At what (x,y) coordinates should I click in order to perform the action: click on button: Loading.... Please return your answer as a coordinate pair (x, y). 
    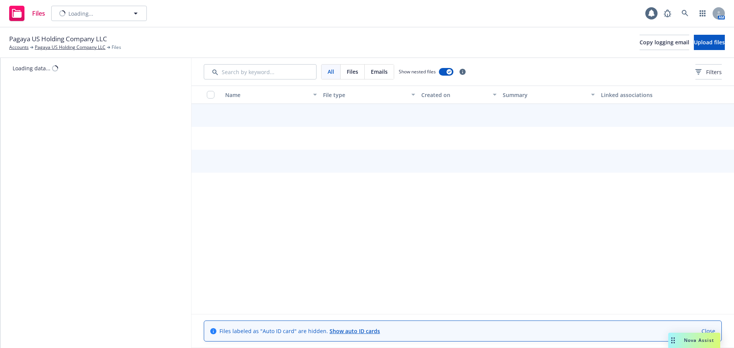
    Looking at the image, I should click on (99, 13).